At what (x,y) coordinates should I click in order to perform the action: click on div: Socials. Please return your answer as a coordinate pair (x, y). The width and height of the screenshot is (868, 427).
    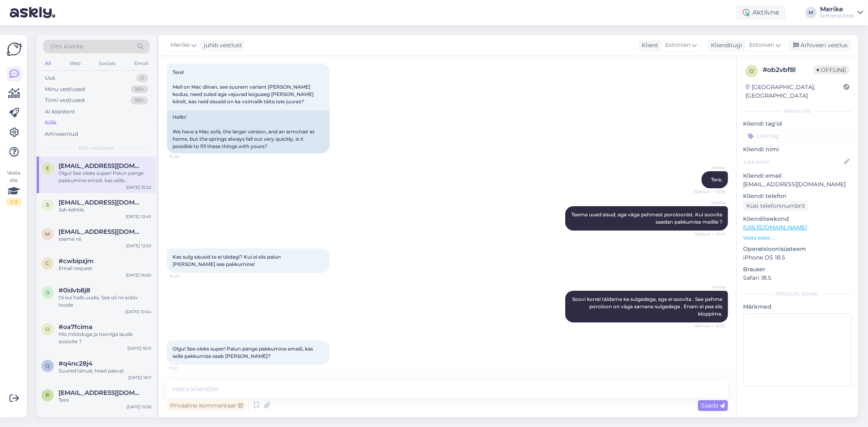
    Looking at the image, I should click on (107, 63).